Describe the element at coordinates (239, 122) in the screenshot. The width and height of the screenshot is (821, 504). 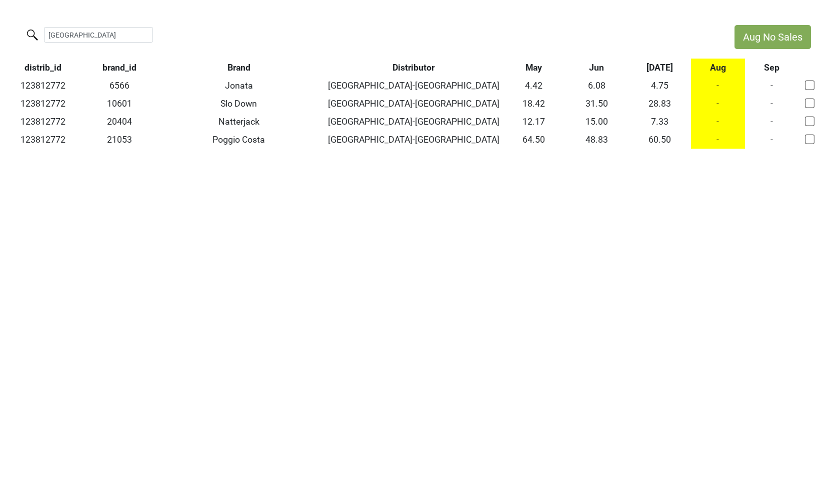
I see `td: Natterjack` at that location.